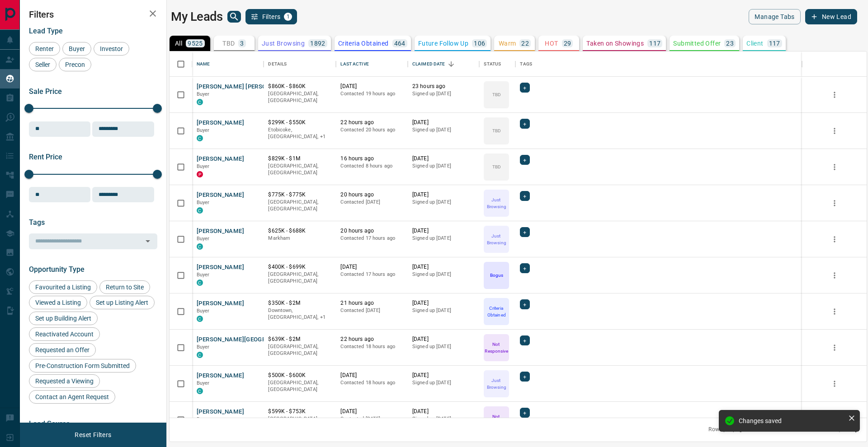 The image size is (868, 447). What do you see at coordinates (300, 231) in the screenshot?
I see `p: $625K - $688K` at bounding box center [300, 231].